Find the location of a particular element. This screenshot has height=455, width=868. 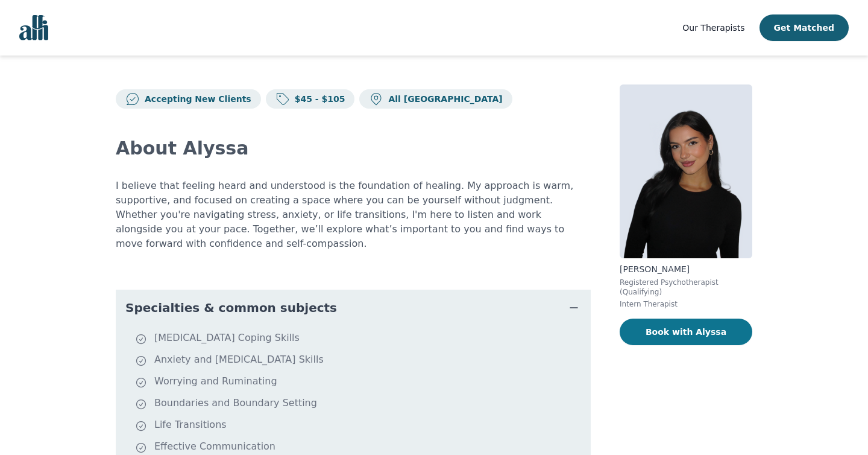

h2: About Alyssa is located at coordinates (353, 148).